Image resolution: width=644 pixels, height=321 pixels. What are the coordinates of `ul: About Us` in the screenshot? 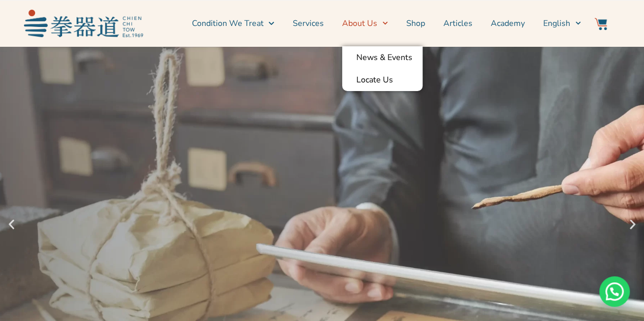 It's located at (382, 69).